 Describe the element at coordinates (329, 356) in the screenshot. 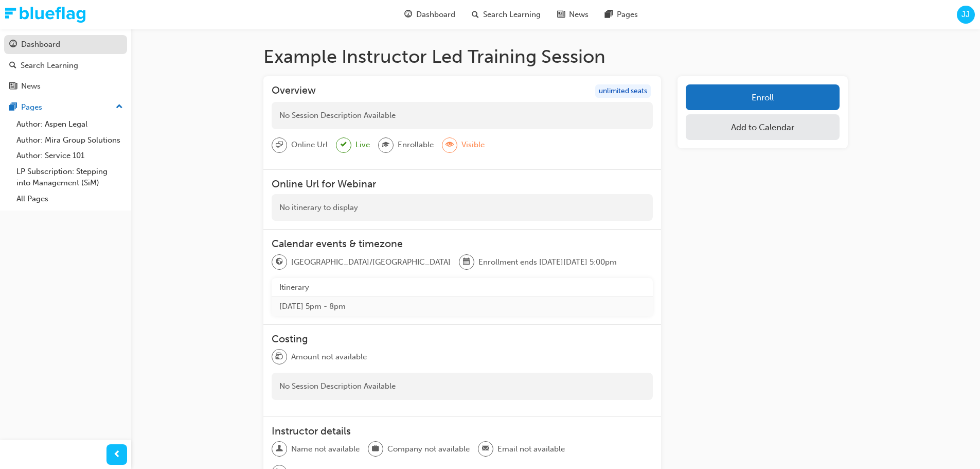

I see `span: Amount not available` at that location.